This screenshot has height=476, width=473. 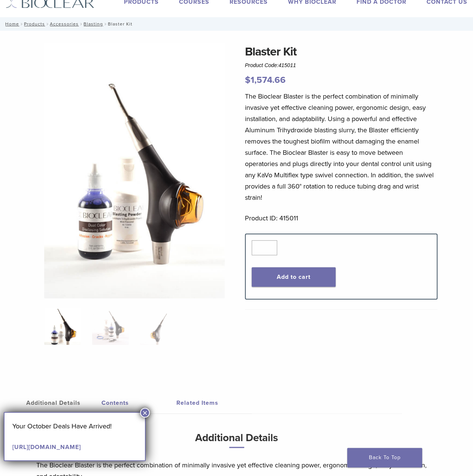 What do you see at coordinates (139, 403) in the screenshot?
I see `a: Contents` at bounding box center [139, 403].